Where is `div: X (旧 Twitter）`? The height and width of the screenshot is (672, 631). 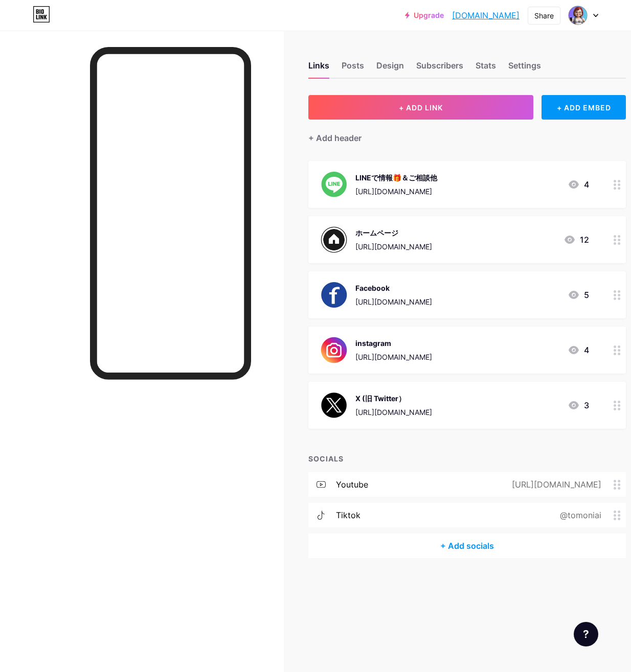 div: X (旧 Twitter） is located at coordinates (394, 398).